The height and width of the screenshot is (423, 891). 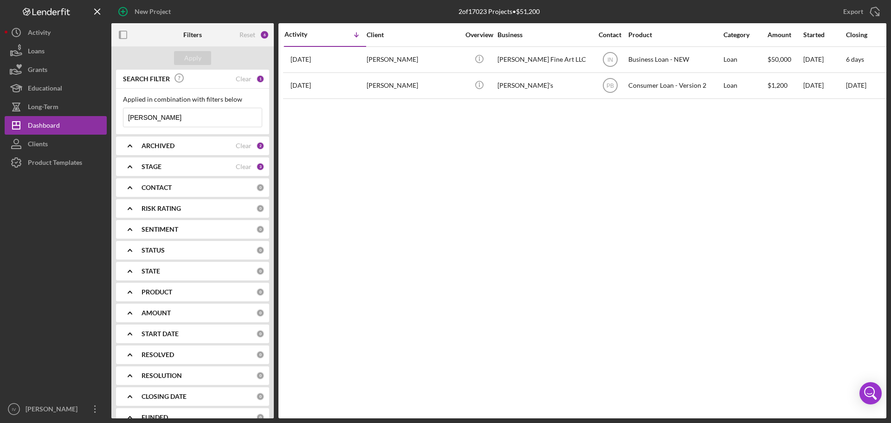 I want to click on button: New Project, so click(x=146, y=12).